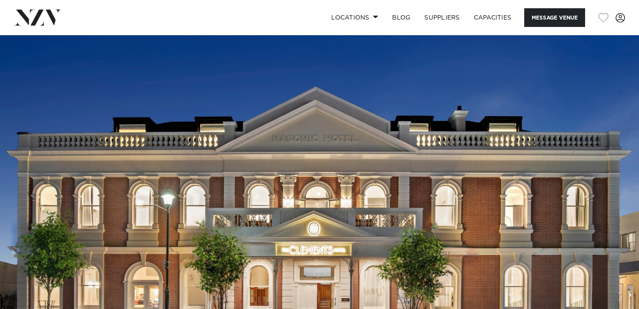 This screenshot has height=309, width=639. What do you see at coordinates (442, 17) in the screenshot?
I see `a: SUPPLIERS` at bounding box center [442, 17].